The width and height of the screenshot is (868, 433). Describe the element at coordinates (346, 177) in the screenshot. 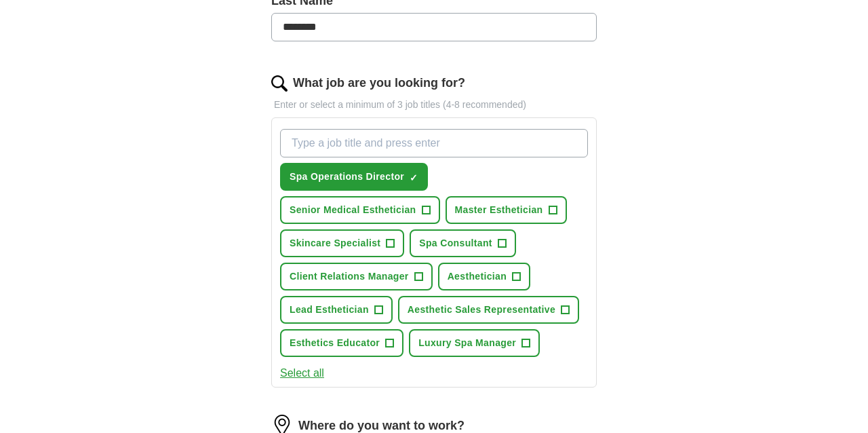

I see `span: Spa Operations Director` at that location.